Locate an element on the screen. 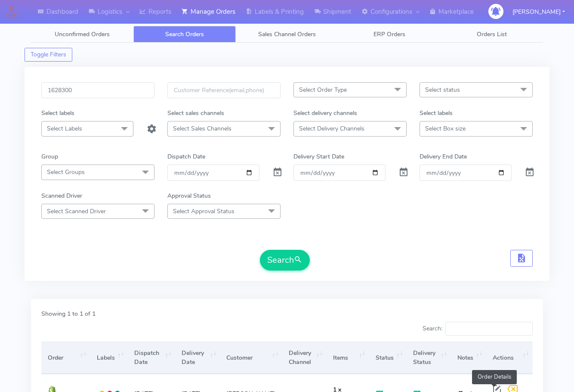  label: Group is located at coordinates (49, 156).